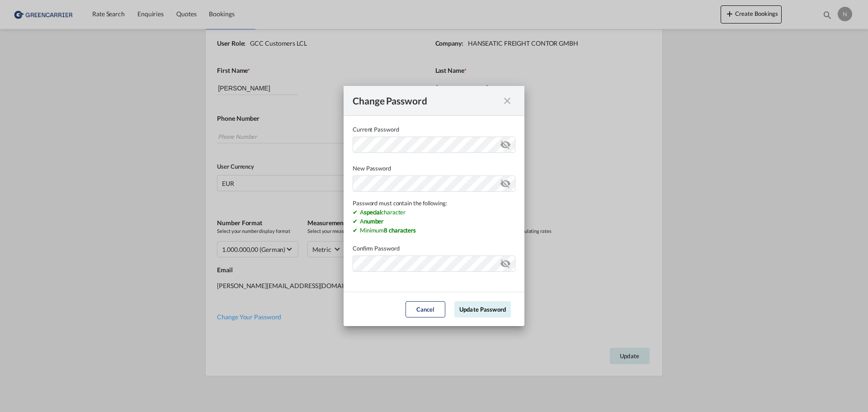  What do you see at coordinates (507, 101) in the screenshot?
I see `md-icon: icon-close fg-AAA8AD cursor` at bounding box center [507, 101].